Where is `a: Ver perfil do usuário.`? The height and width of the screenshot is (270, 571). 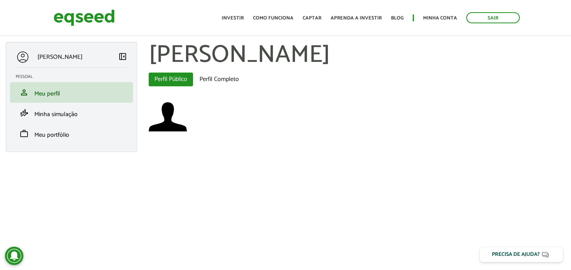
a: Ver perfil do usuário. is located at coordinates (168, 117).